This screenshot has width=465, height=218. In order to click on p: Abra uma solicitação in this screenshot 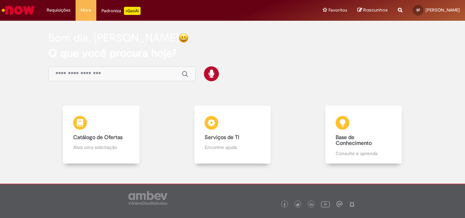, I will do `click(101, 147)`.